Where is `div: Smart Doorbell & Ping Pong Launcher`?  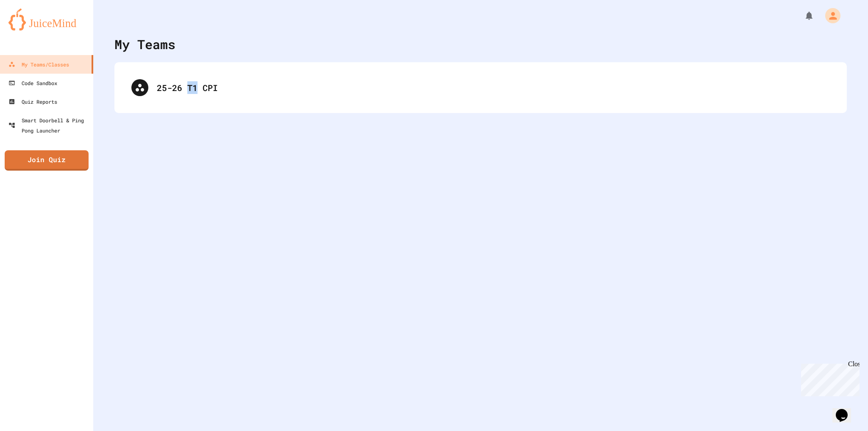
div: Smart Doorbell & Ping Pong Launcher is located at coordinates (49, 126).